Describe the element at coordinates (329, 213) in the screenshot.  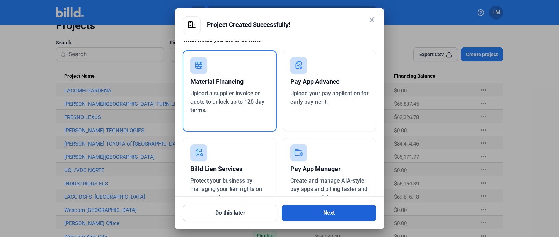
I see `button: Next` at that location.